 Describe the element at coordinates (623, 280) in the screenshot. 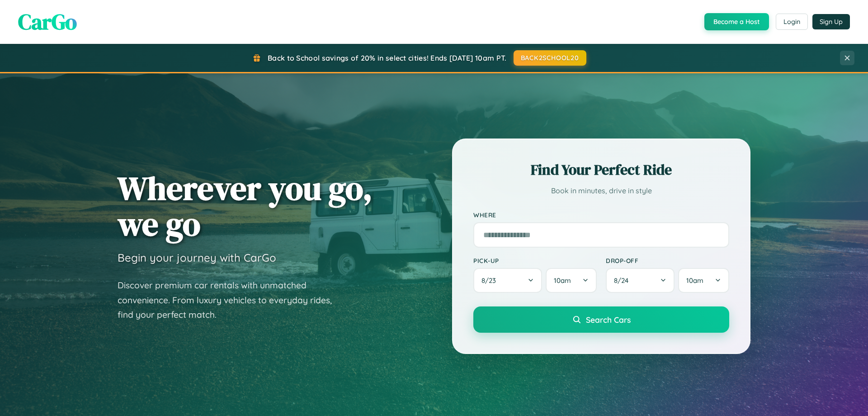

I see `span: 8 / 24` at that location.